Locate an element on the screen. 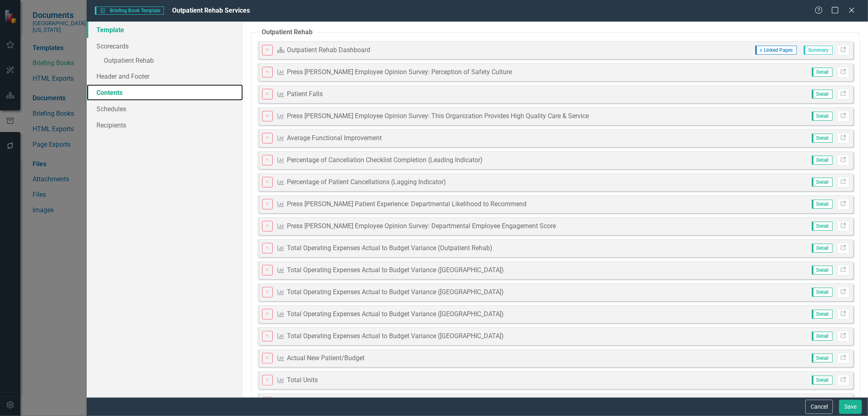 Image resolution: width=868 pixels, height=416 pixels. a: Outpatient Rehab is located at coordinates (165, 61).